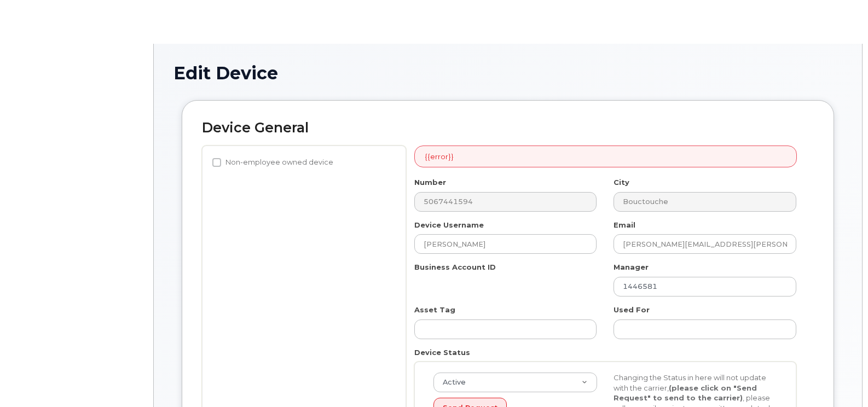 The height and width of the screenshot is (407, 868). What do you see at coordinates (705, 286) in the screenshot?
I see `input: Select manager` at bounding box center [705, 286].